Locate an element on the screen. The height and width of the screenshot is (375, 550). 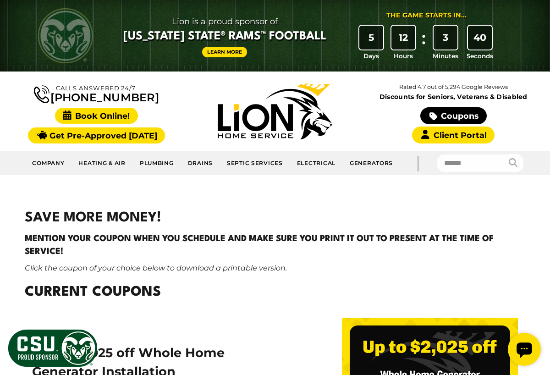
span: Lion is a proud sponsor of is located at coordinates (225, 22).